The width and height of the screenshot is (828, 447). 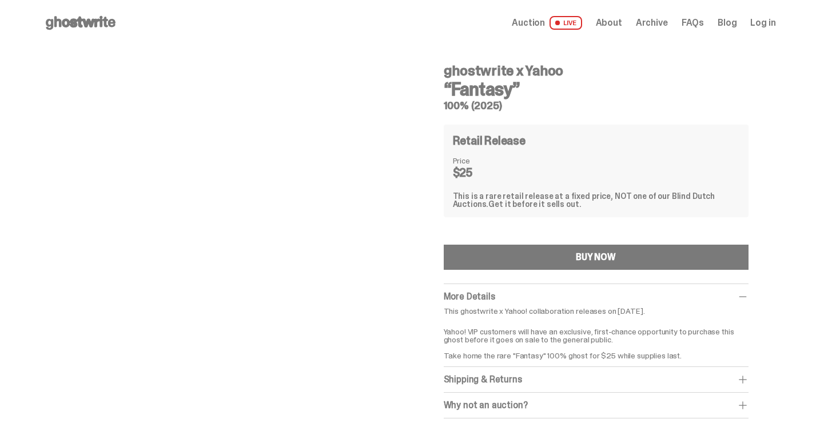 What do you see at coordinates (727, 23) in the screenshot?
I see `a: Blog` at bounding box center [727, 23].